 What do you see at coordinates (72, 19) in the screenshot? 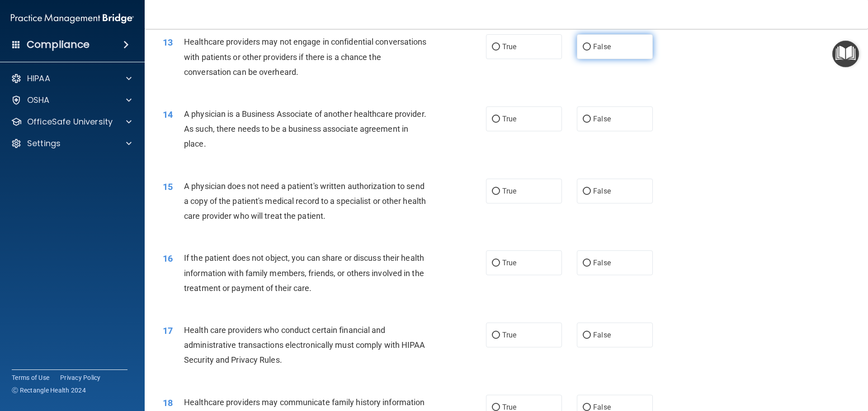
I see `img: PMB logo` at bounding box center [72, 19].